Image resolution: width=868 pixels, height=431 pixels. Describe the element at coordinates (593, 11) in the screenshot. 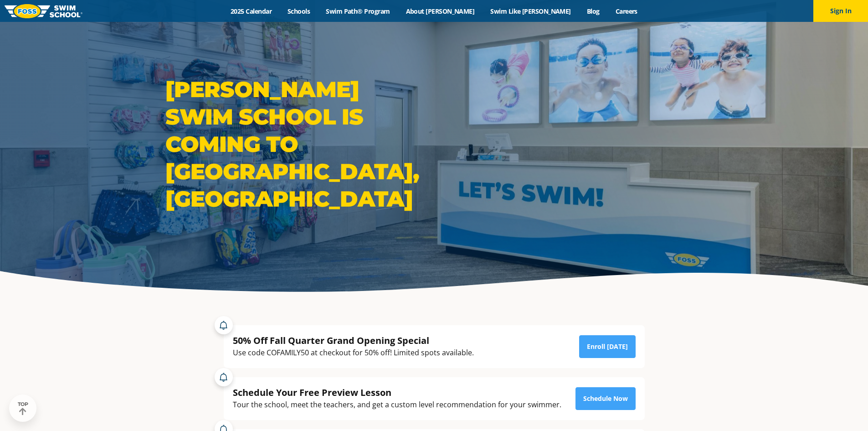

I see `a: Blog` at that location.